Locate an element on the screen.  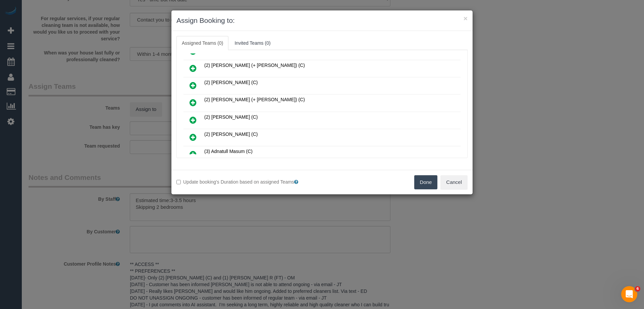
span: 6 is located at coordinates (638, 289).